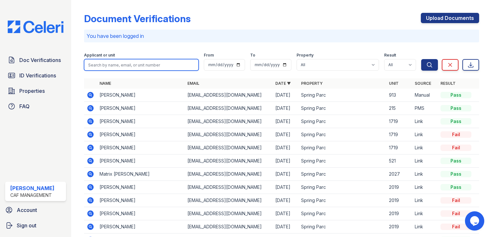 The image size is (492, 237). Describe the element at coordinates (193, 83) in the screenshot. I see `a: Email` at that location.